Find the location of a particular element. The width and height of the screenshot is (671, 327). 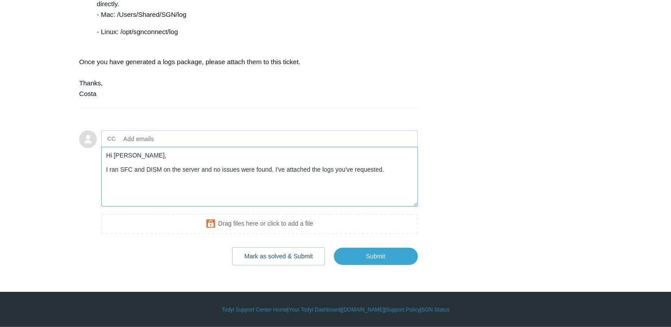

button: Mark as solved & Submit is located at coordinates (278, 256).